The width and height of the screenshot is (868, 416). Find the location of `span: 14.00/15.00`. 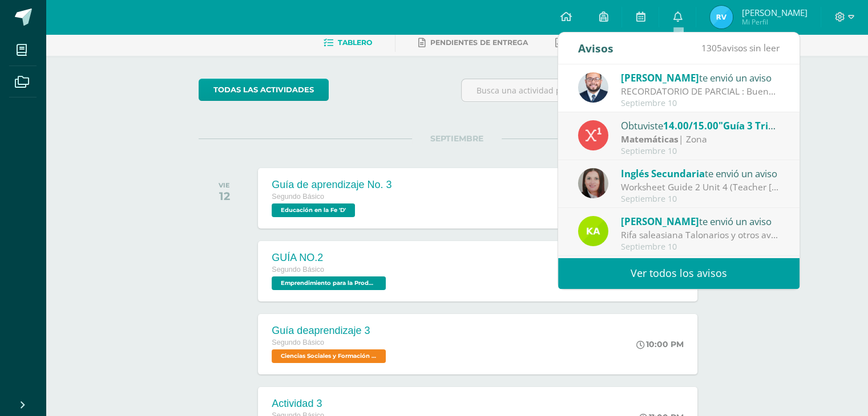

span: 14.00/15.00 is located at coordinates (691, 126).